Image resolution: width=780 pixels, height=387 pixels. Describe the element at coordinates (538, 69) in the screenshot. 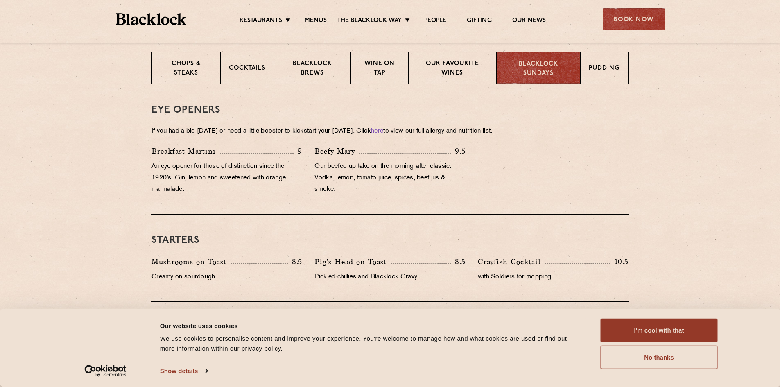

I see `p: Blacklock Sundays` at that location.